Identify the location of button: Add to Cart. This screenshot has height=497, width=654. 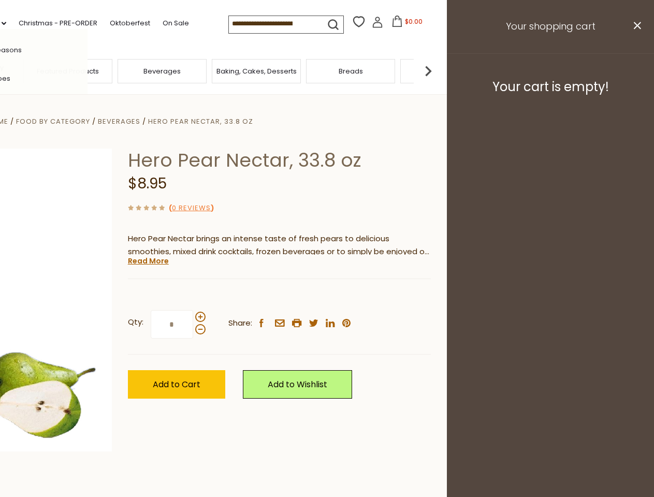
(176, 384).